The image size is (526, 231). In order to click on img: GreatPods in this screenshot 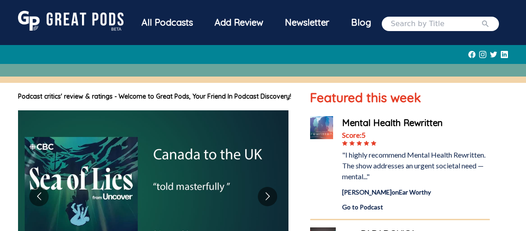, I will do `click(71, 21)`.